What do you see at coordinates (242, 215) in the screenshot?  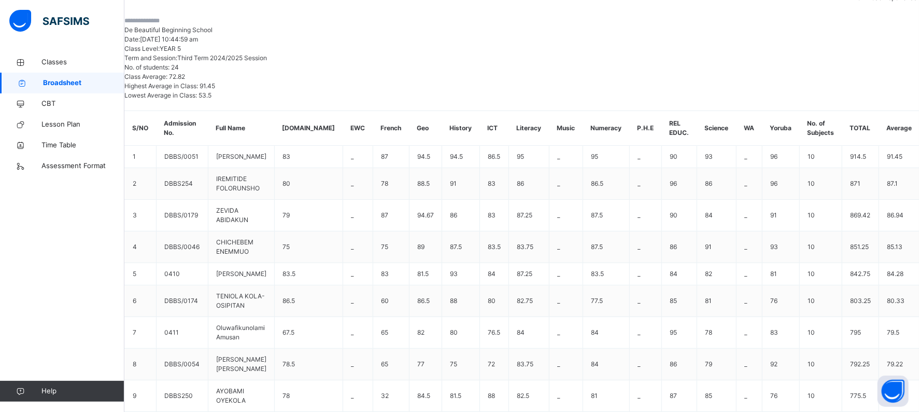 I see `td: ZEVIDA ABIDAKUN` at bounding box center [242, 215].